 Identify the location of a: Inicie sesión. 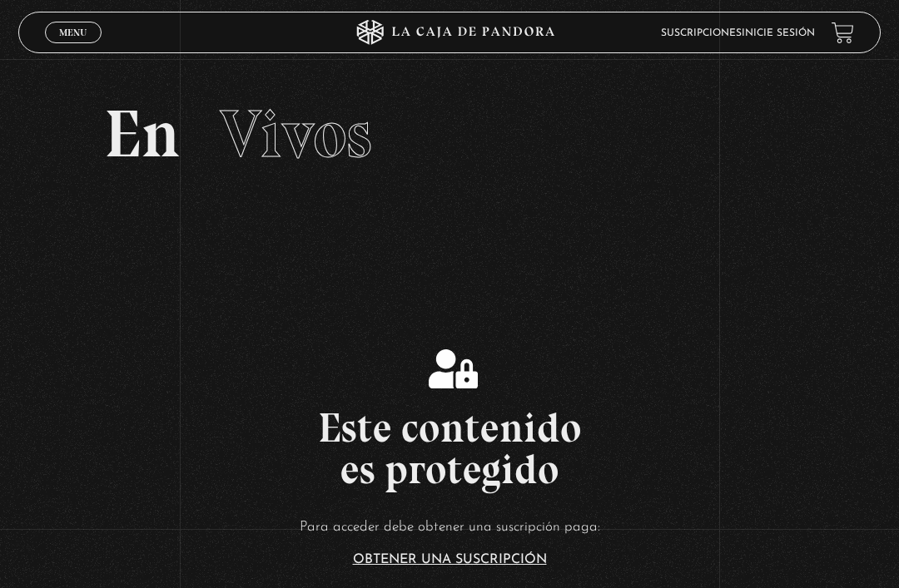
(779, 34).